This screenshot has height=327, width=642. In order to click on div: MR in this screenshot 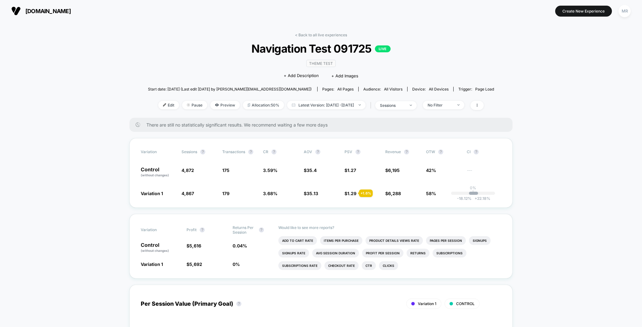, I will do `click(625, 11)`.